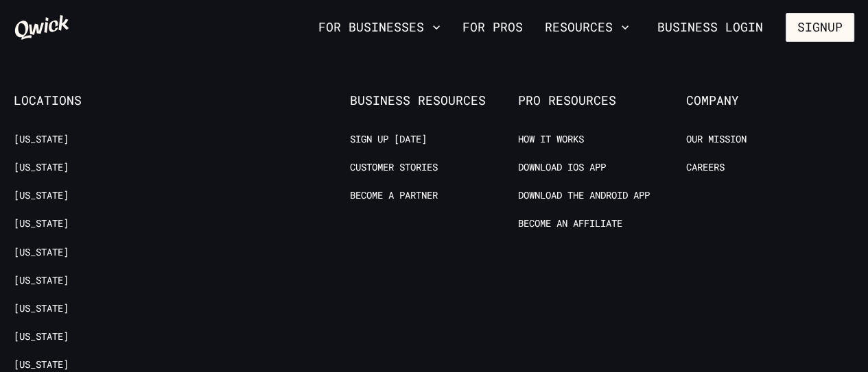 Image resolution: width=868 pixels, height=372 pixels. What do you see at coordinates (394, 167) in the screenshot?
I see `a: Customer stories` at bounding box center [394, 167].